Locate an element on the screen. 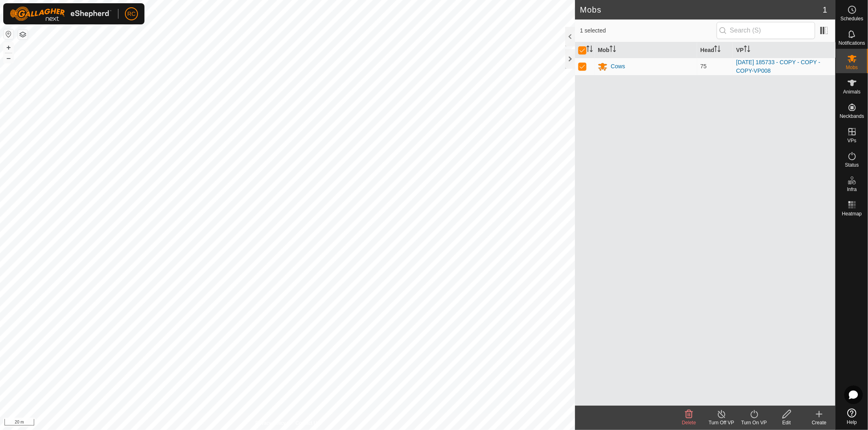 Image resolution: width=868 pixels, height=430 pixels. th: VP is located at coordinates (784, 50).